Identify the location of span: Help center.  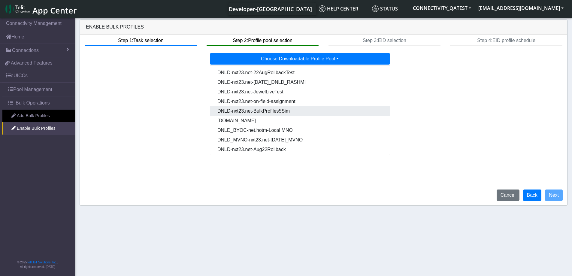
(338, 9).